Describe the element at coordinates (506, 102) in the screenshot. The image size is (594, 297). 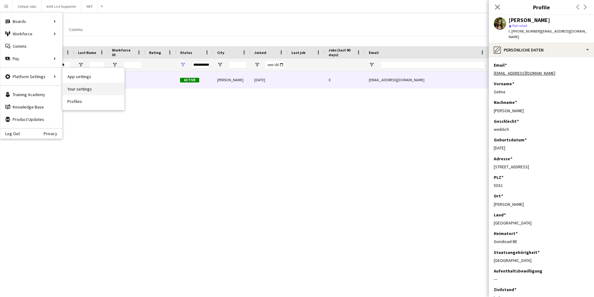
I see `h3: Nachname` at that location.